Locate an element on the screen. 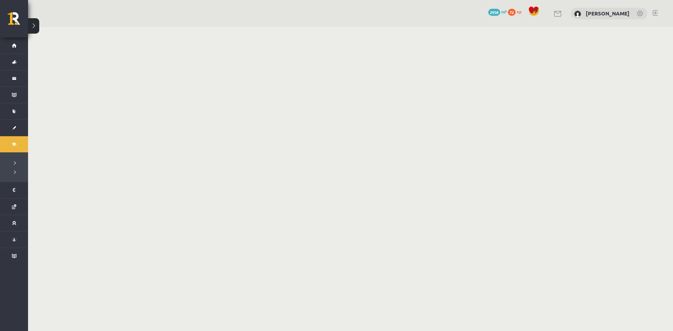  span: xp is located at coordinates (518, 12).